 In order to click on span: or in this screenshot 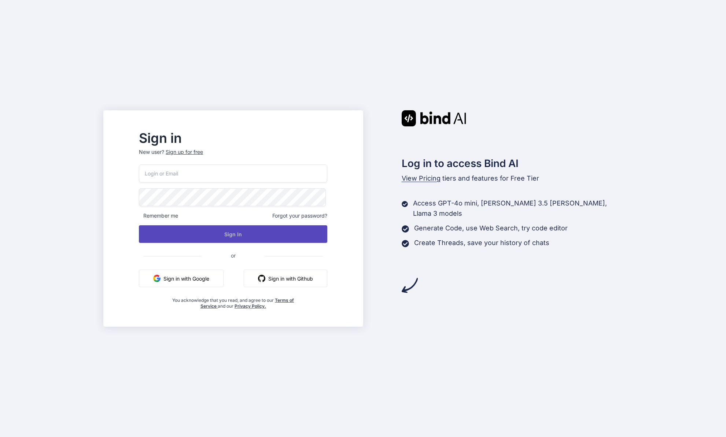, I will do `click(233, 256)`.